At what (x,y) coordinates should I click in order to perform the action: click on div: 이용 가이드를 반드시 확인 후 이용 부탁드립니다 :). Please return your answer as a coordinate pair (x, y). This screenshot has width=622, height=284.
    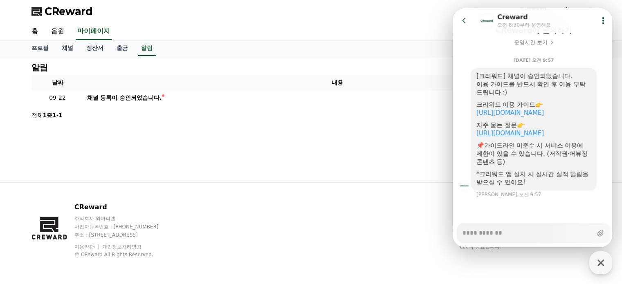
    Looking at the image, I should click on (81, 80).